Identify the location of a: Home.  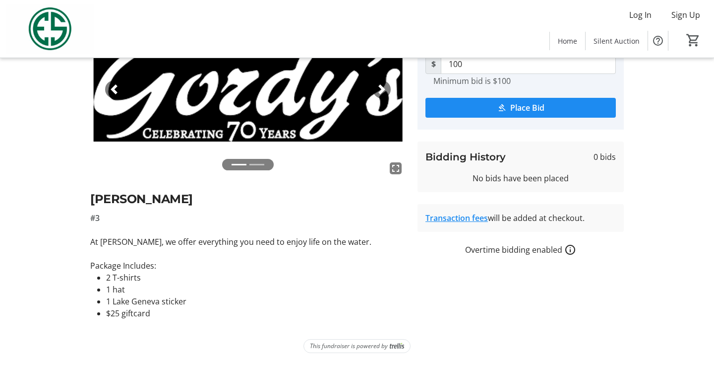
(567, 41).